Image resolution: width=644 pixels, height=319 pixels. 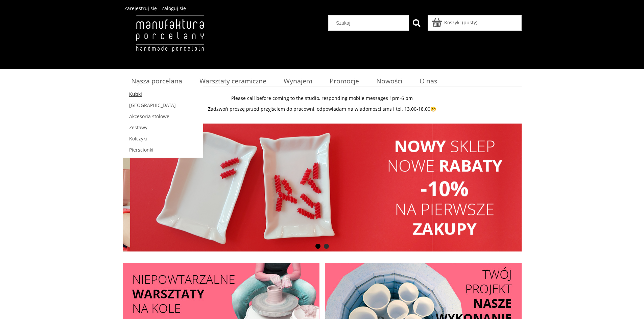 I want to click on p: Zadzwoń proszę przed przyjściem do pracowni, odpowiadam na wiadomosci sms i tel. 13.00-18.00😁, so click(x=322, y=109).